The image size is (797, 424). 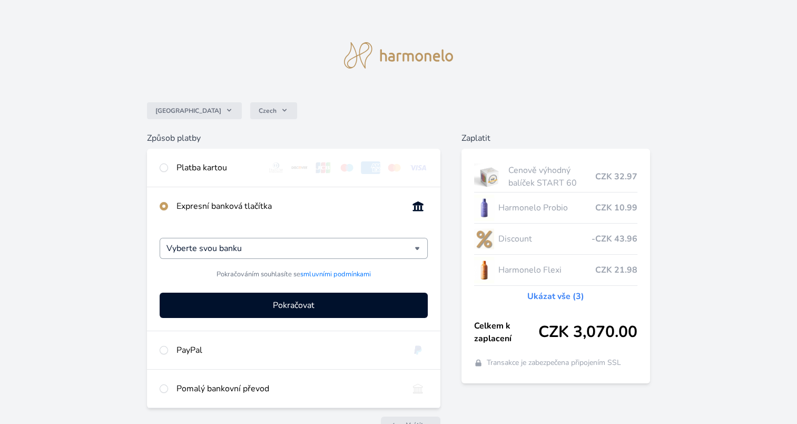 I want to click on span: Transakce je zabezpečena připojením SSL, so click(x=554, y=362).